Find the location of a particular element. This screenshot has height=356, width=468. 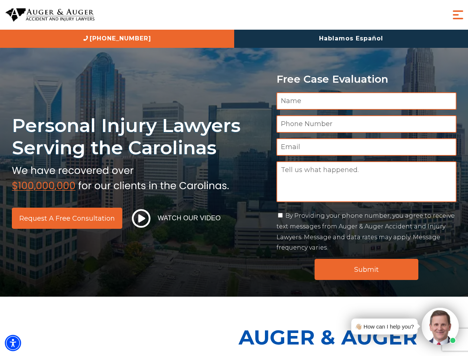

p: Auger & Auger is located at coordinates (351, 337).